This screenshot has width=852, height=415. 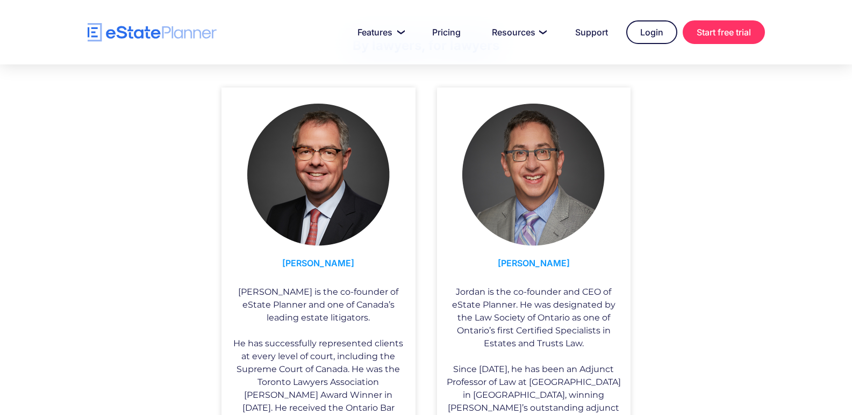 I want to click on a: Pricing, so click(x=446, y=32).